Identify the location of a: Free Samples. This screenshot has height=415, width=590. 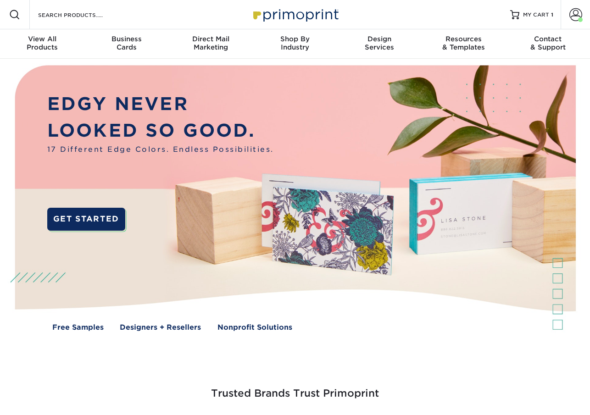
(78, 327).